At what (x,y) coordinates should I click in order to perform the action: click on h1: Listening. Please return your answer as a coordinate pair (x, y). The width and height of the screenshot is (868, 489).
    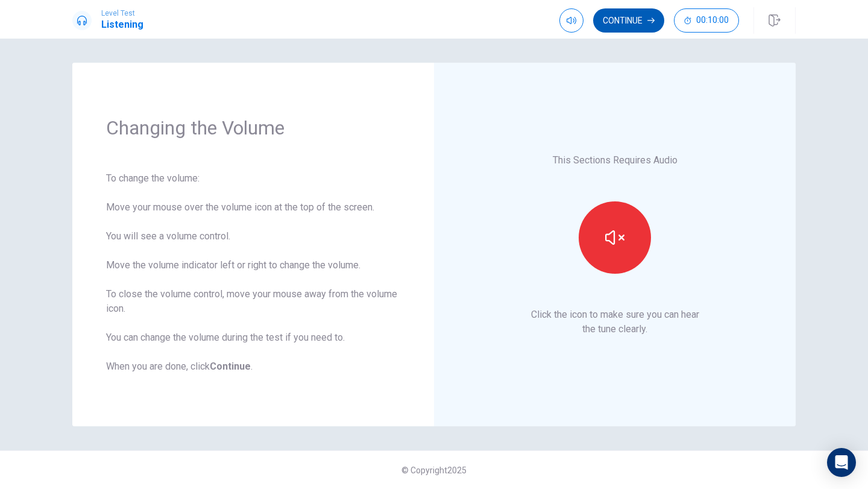
    Looking at the image, I should click on (123, 25).